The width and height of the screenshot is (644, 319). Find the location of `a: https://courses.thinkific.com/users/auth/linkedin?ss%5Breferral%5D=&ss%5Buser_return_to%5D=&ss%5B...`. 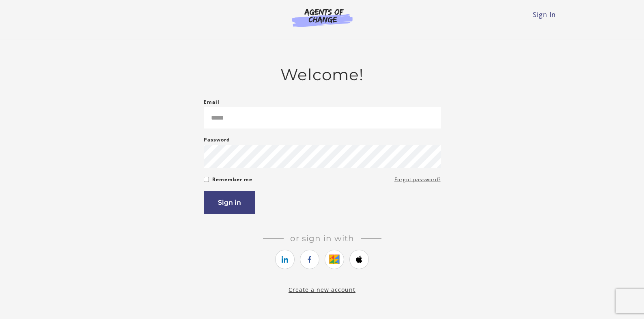

a: https://courses.thinkific.com/users/auth/linkedin?ss%5Breferral%5D=&ss%5Buser_return_to%5D=&ss%5B... is located at coordinates (285, 259).